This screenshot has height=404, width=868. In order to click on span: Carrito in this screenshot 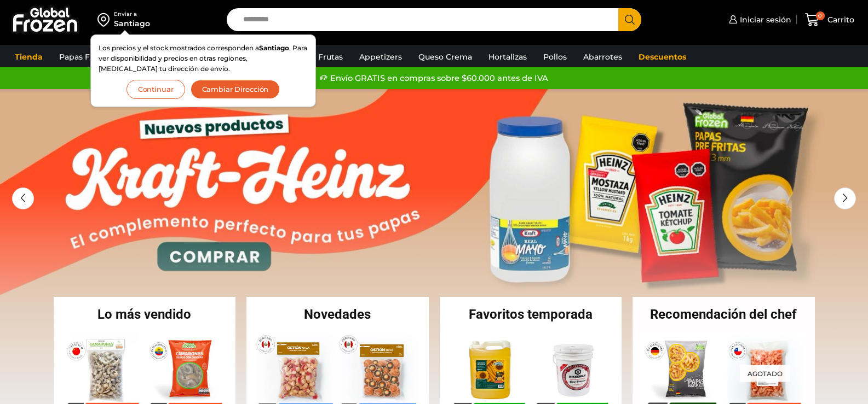, I will do `click(840, 19)`.